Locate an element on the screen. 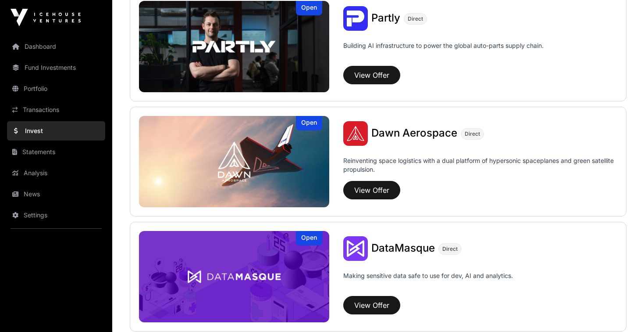 The height and width of the screenshot is (332, 644). span: Partly is located at coordinates (386, 18).